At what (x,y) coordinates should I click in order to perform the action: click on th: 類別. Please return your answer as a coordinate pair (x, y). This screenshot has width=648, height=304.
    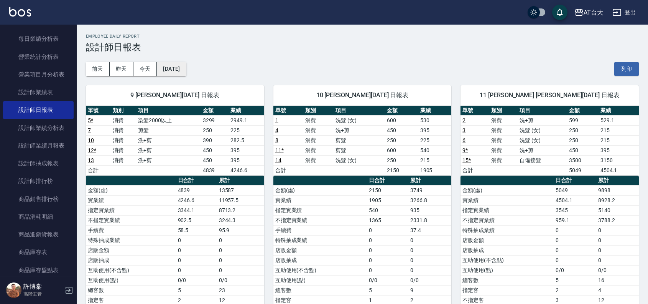
    Looking at the image, I should click on (123, 111).